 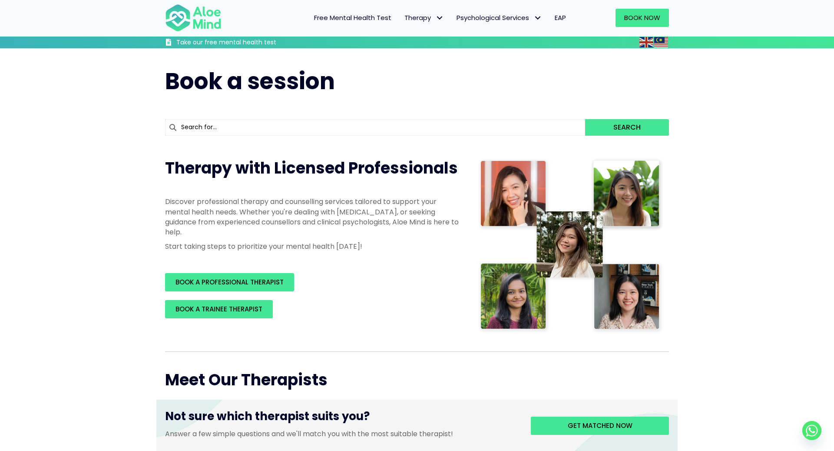 I want to click on span: Therapy with Licensed Professionals, so click(x=312, y=168).